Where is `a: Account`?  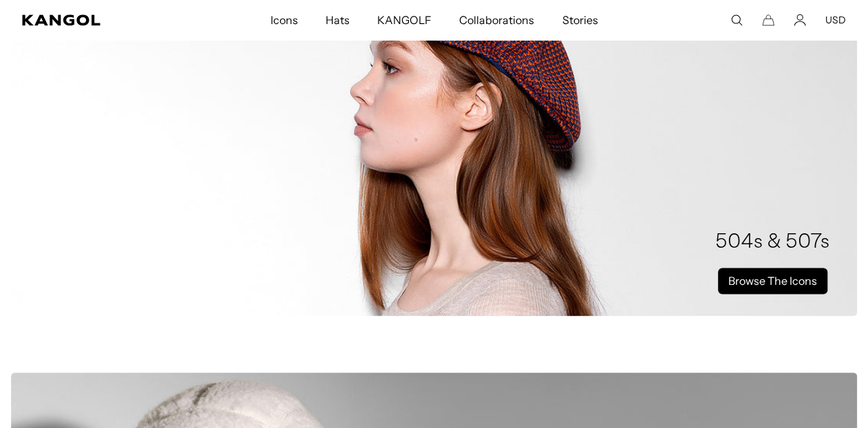
a: Account is located at coordinates (800, 20).